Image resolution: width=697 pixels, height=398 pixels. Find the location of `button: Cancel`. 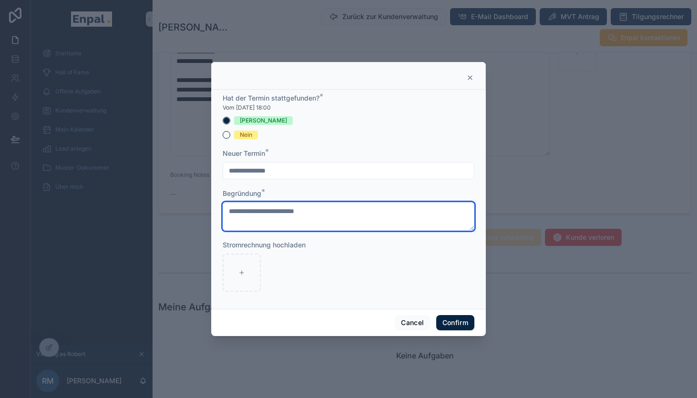

button: Cancel is located at coordinates (412, 323).